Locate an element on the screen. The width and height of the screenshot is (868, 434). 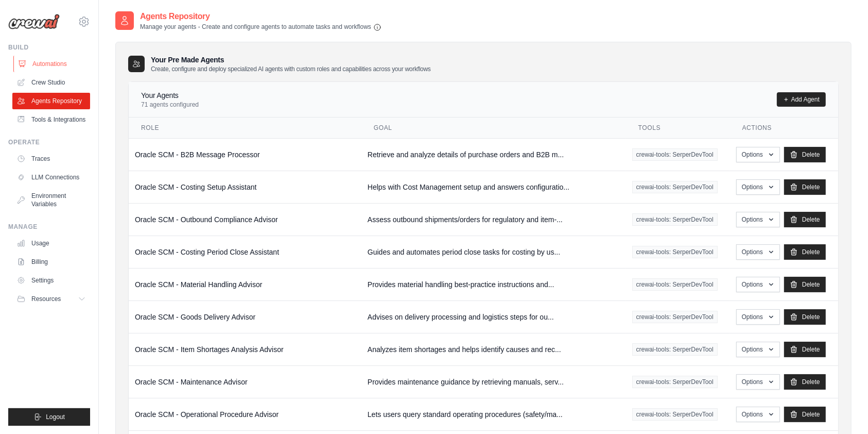
td: Guides and automates period close tasks for costing by us... is located at coordinates (494, 251).